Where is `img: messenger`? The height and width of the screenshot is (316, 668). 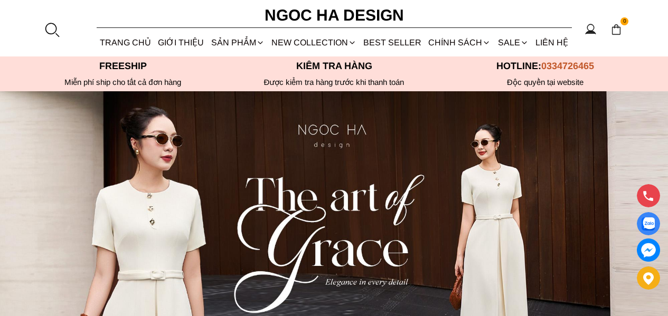
img: messenger is located at coordinates (648, 250).